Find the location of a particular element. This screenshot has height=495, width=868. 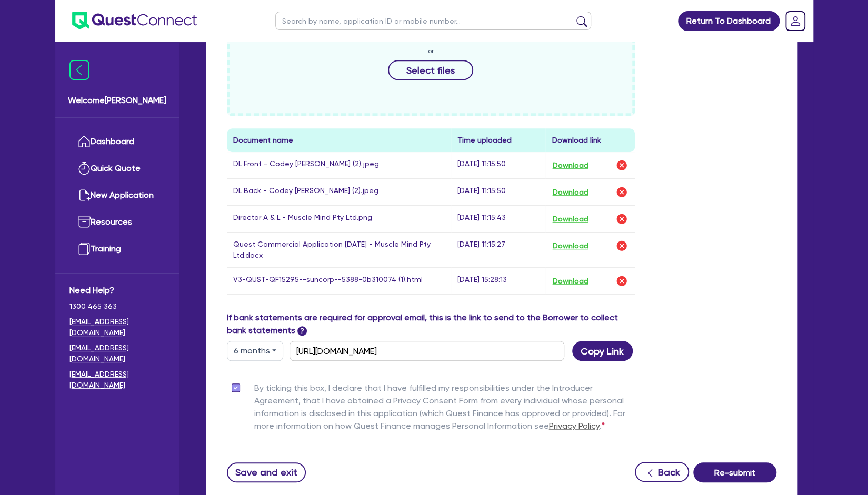

a: Training is located at coordinates (117, 249).